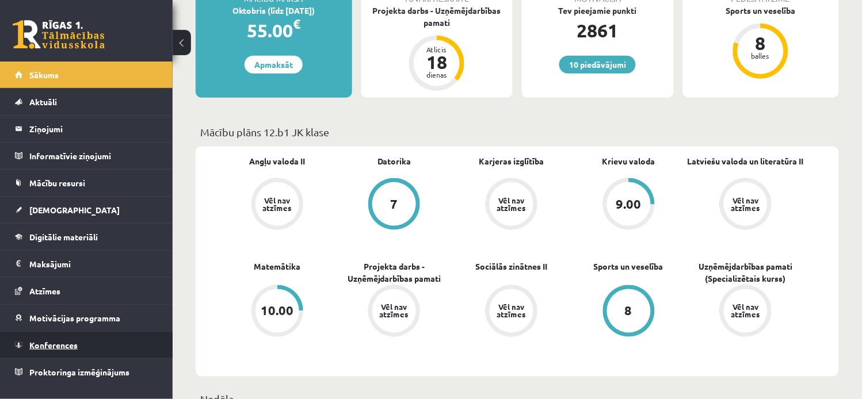 The image size is (862, 399). I want to click on a: 10 piedāvājumi, so click(597, 64).